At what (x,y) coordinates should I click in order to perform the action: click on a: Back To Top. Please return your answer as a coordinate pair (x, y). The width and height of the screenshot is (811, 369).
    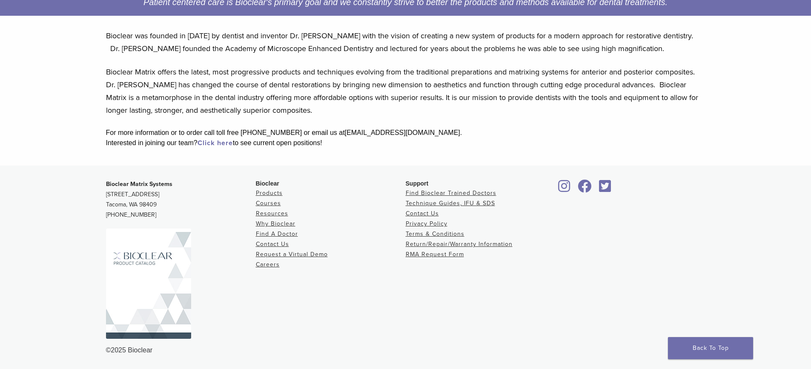
    Looking at the image, I should click on (710, 348).